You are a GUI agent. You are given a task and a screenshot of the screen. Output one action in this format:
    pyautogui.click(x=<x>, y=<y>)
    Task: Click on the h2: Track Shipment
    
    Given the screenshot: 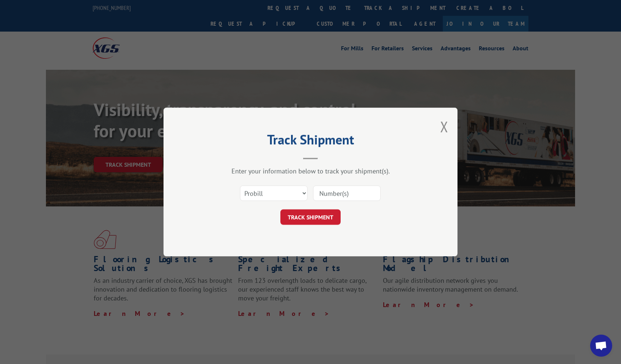 What is the action you would take?
    pyautogui.click(x=311, y=142)
    